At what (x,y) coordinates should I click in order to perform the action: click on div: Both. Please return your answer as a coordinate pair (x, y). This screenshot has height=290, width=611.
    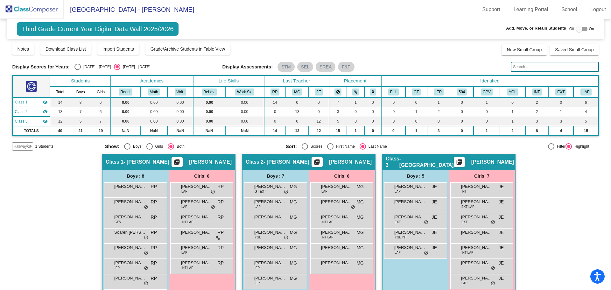
    Looking at the image, I should click on (179, 146).